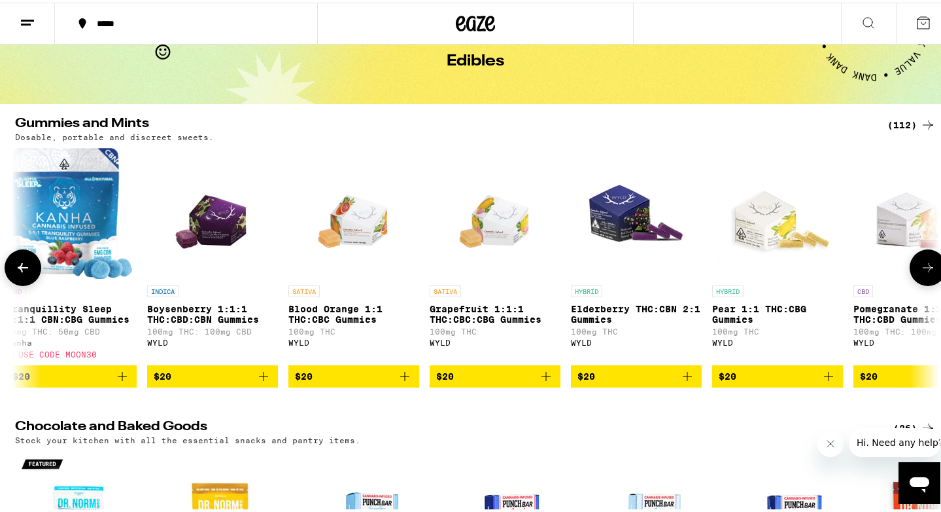 This screenshot has width=941, height=512. I want to click on img: WYLD - Boysenberry 1:1:1 THC:CBD:CBN Gummies, so click(213, 211).